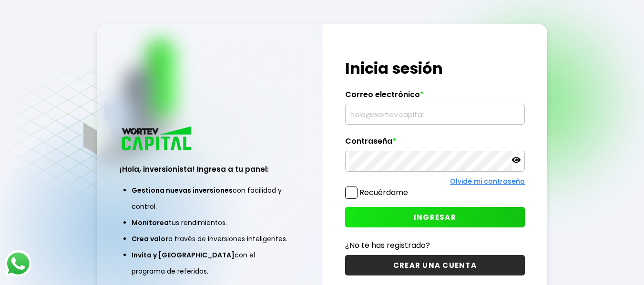  I want to click on h1: Inicia sesión, so click(435, 69).